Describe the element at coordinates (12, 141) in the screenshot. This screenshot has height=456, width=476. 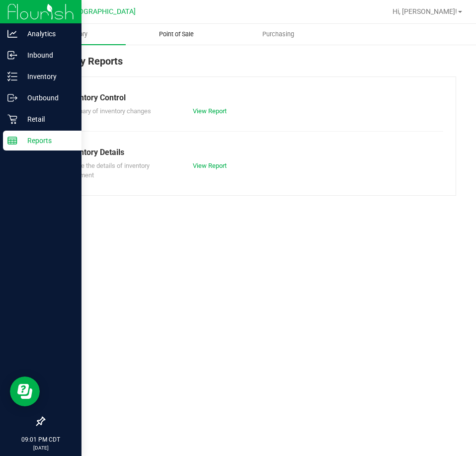
I see `inline-svg: Reports` at that location.